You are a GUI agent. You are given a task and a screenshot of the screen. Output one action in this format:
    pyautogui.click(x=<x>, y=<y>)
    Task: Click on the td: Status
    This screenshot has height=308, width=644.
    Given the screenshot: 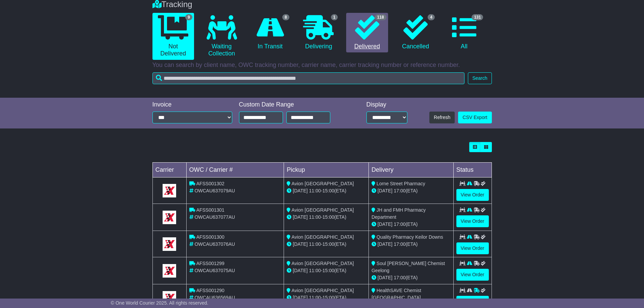 What is the action you would take?
    pyautogui.click(x=472, y=170)
    